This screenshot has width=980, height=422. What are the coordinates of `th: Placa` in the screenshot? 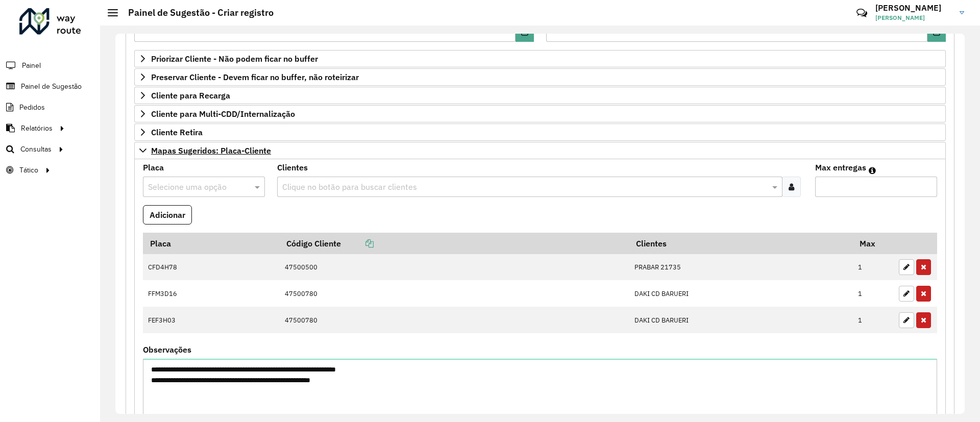 It's located at (211, 244).